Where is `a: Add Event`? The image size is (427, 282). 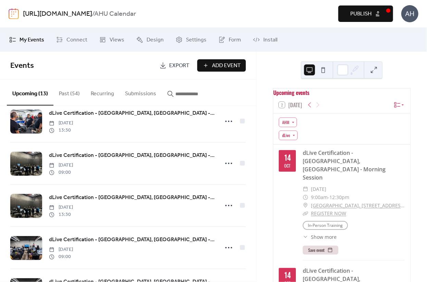 a: Add Event is located at coordinates (222, 65).